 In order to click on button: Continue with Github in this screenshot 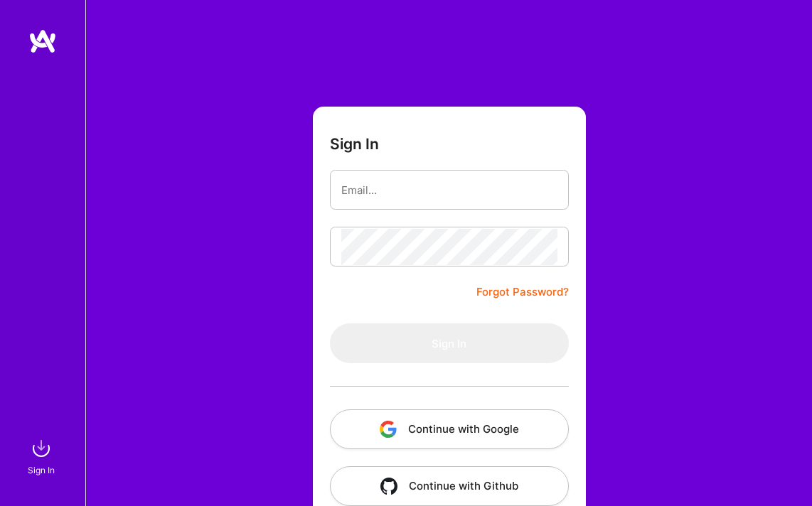, I will do `click(449, 487)`.